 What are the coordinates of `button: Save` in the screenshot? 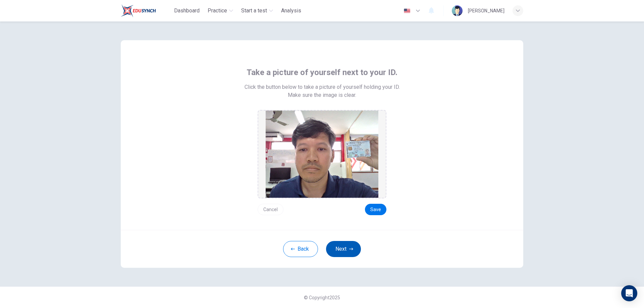 It's located at (375, 209).